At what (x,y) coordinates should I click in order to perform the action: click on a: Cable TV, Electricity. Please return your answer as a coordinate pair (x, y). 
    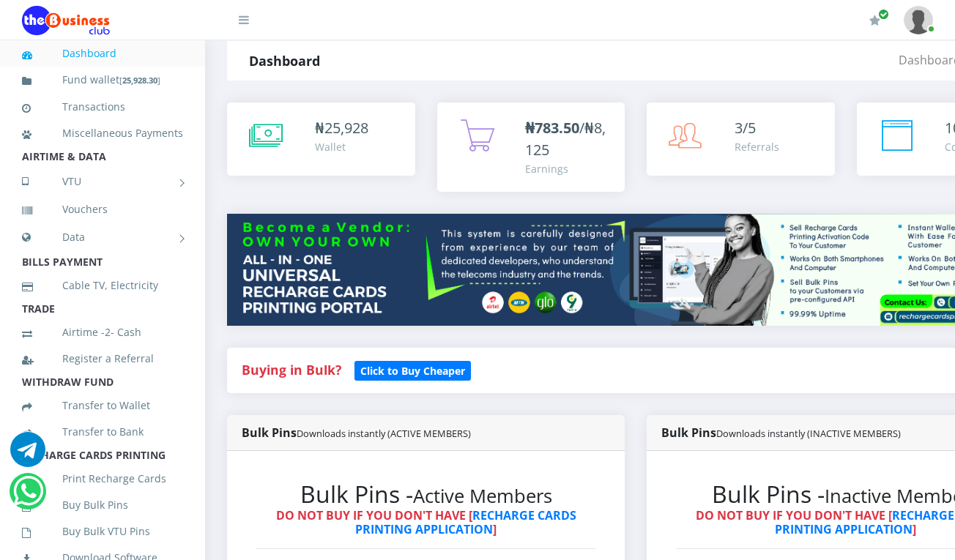
    Looking at the image, I should click on (102, 286).